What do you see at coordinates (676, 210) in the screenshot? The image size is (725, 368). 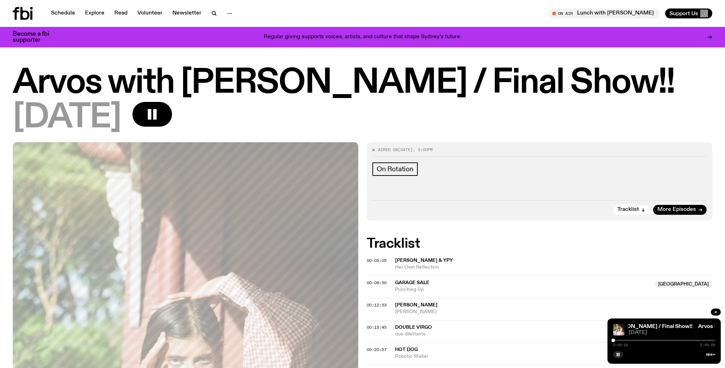 I see `span: More Episodes` at bounding box center [676, 210].